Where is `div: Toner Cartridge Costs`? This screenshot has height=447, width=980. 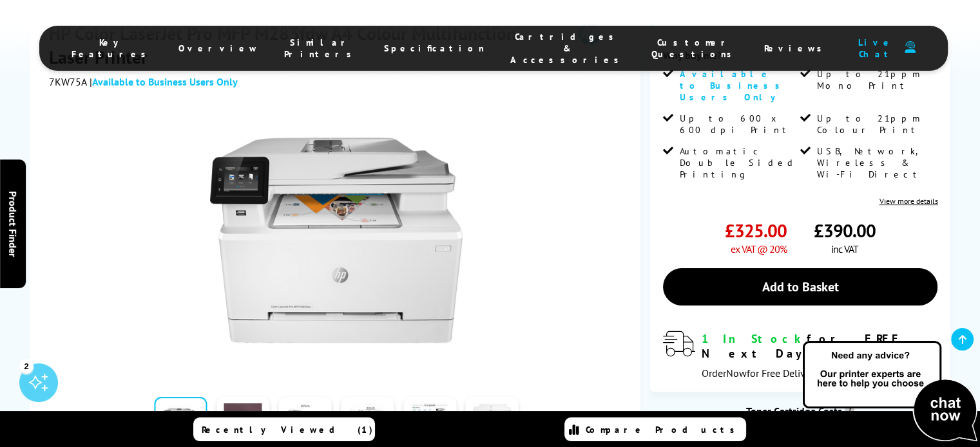
div: Toner Cartridge Costs is located at coordinates (800, 412).